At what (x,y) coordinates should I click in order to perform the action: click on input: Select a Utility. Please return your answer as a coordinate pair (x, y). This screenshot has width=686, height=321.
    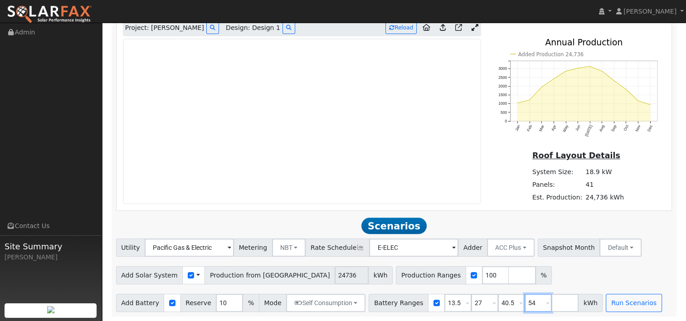
    Looking at the image, I should click on (189, 248).